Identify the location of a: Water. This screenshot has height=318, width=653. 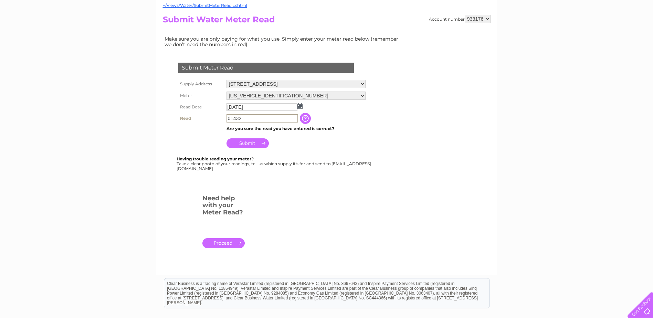
(538, 32).